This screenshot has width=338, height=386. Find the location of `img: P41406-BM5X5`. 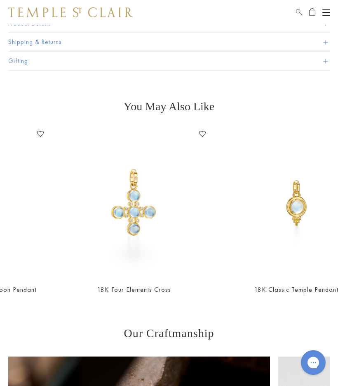

img: P41406-BM5X5 is located at coordinates (134, 203).